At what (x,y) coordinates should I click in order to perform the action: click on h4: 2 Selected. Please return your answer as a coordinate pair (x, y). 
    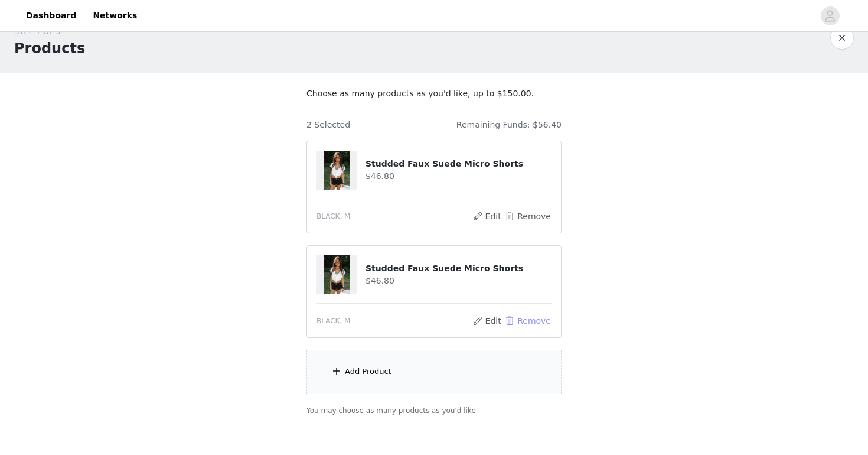
    Looking at the image, I should click on (328, 124).